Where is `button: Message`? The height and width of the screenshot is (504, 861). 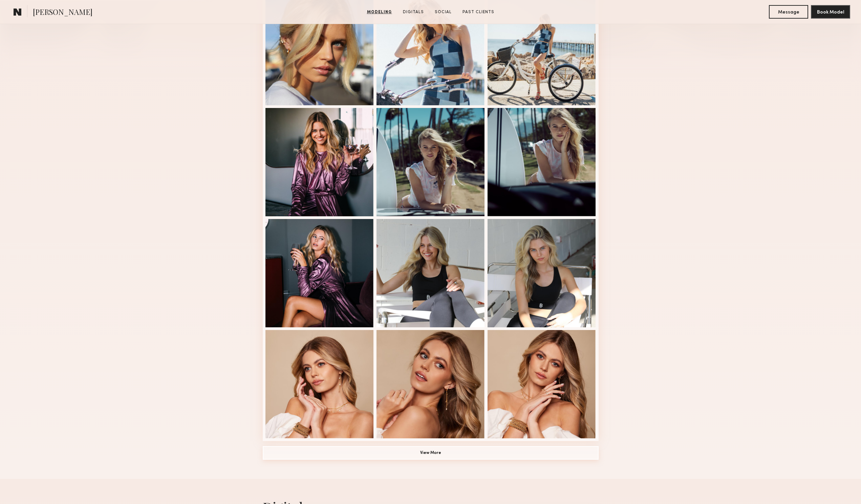
button: Message is located at coordinates (789, 12).